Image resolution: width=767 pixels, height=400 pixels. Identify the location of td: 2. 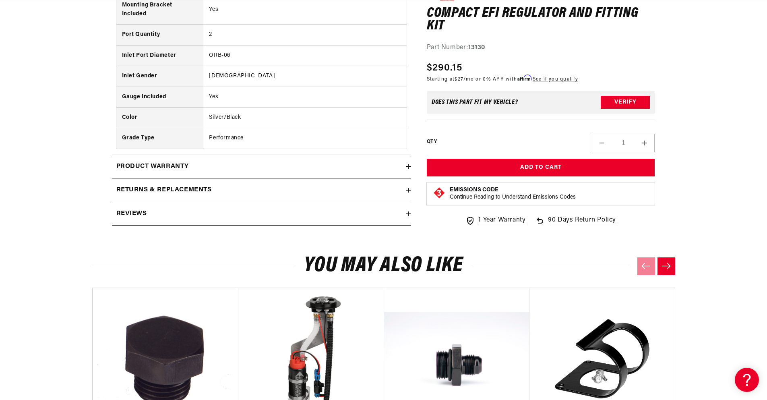
(305, 35).